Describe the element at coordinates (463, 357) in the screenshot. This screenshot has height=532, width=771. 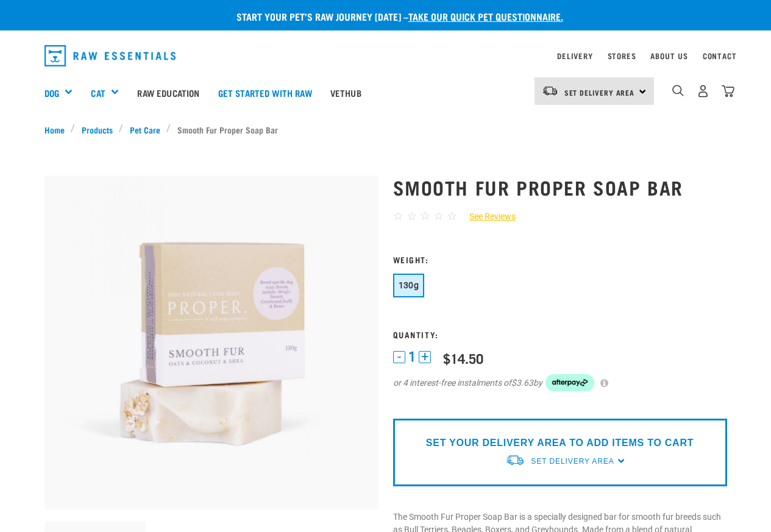
I see `div: $14.50` at that location.